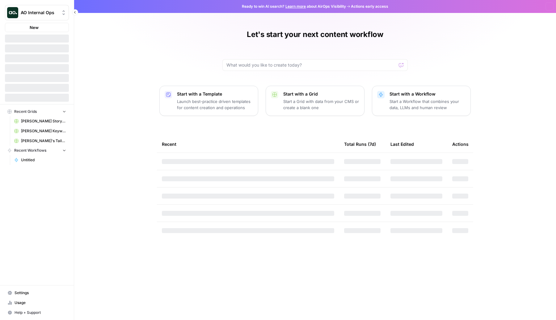 This screenshot has width=556, height=320. What do you see at coordinates (315, 35) in the screenshot?
I see `h1: Let's start your next content workflow` at bounding box center [315, 35].